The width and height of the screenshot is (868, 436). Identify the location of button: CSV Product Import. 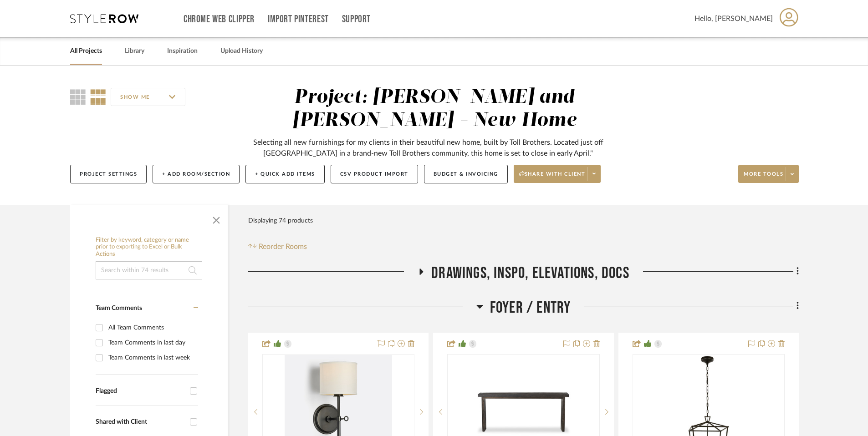
(374, 174).